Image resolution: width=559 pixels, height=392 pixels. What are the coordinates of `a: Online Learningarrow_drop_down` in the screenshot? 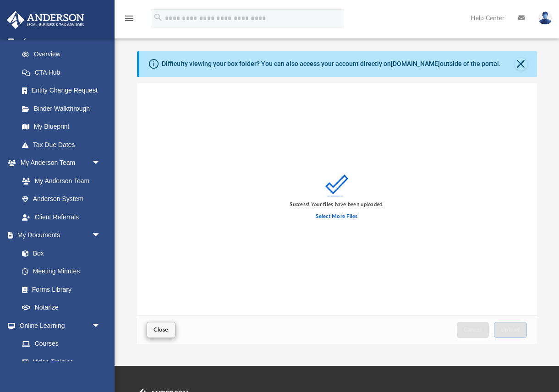 It's located at (58, 326).